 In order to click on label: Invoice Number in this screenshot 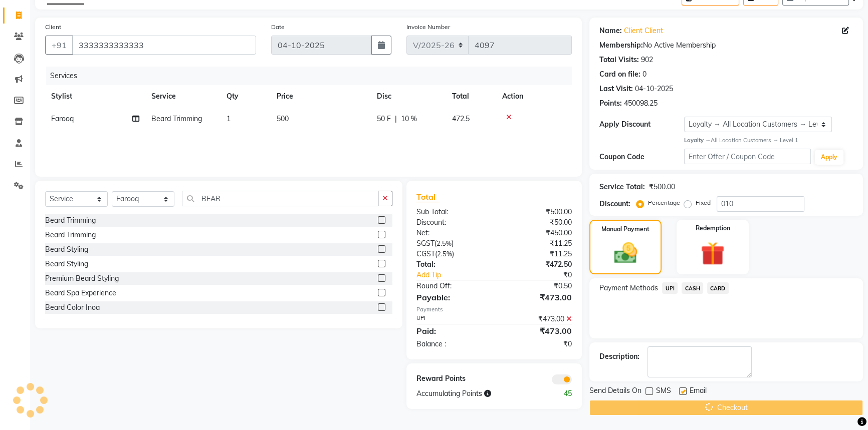, I will do `click(428, 27)`.